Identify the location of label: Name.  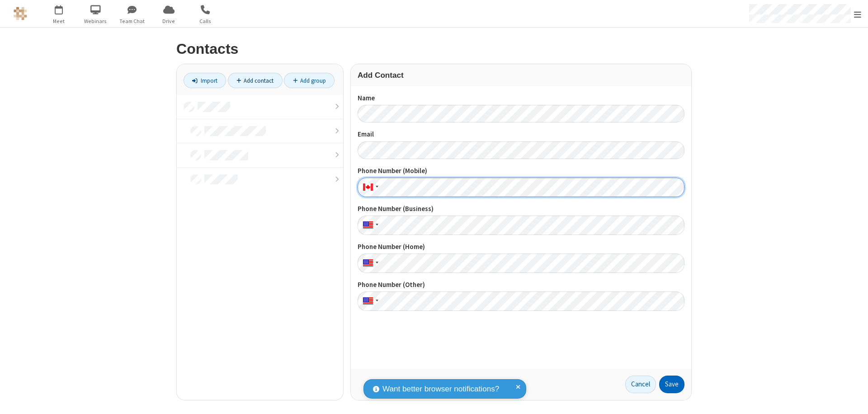
(520, 98).